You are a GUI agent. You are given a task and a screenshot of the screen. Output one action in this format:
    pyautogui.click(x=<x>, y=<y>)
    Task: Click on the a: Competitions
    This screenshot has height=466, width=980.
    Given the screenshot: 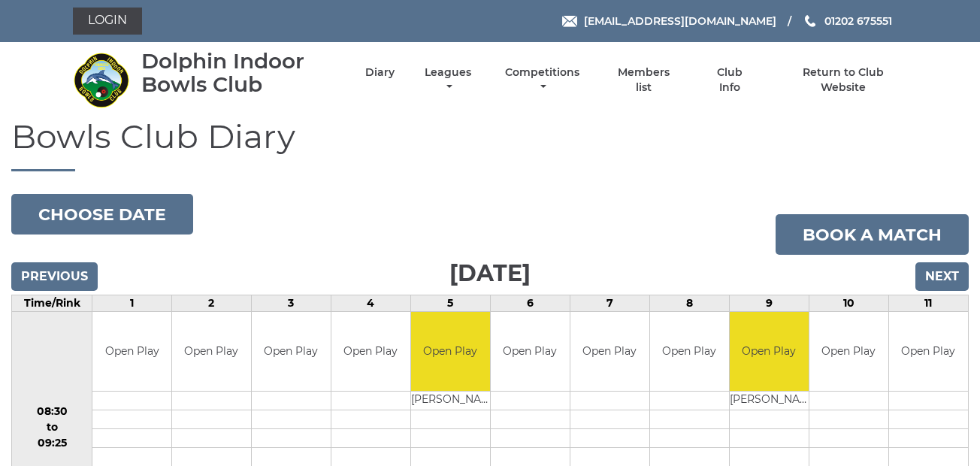 What is the action you would take?
    pyautogui.click(x=542, y=80)
    